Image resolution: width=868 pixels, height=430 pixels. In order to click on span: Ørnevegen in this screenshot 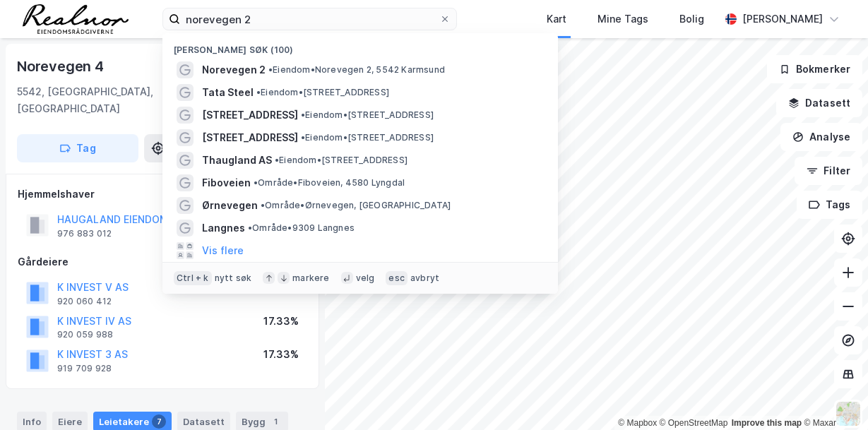, I will do `click(230, 205)`.